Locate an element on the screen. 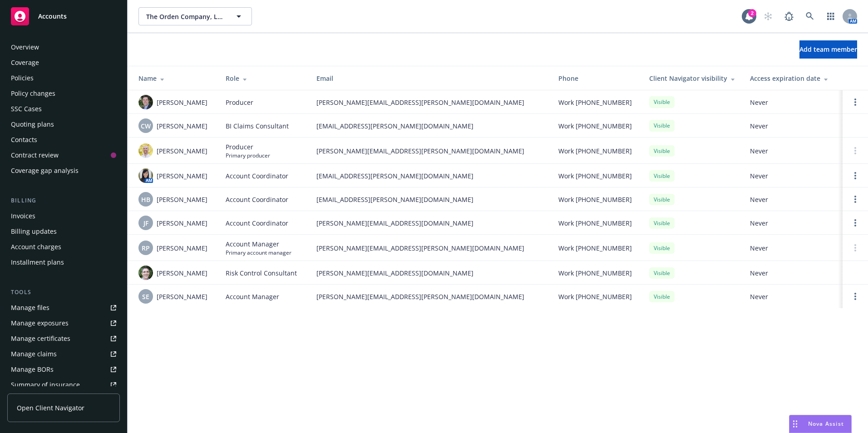 The image size is (868, 433). span: HB is located at coordinates (146, 200).